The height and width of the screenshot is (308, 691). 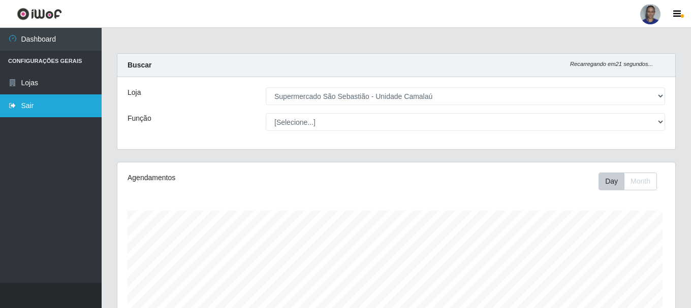 What do you see at coordinates (628, 181) in the screenshot?
I see `div: First group` at bounding box center [628, 181].